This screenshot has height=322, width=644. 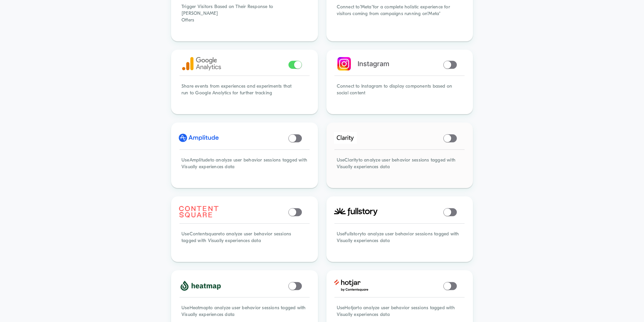 What do you see at coordinates (400, 93) in the screenshot?
I see `div: Connect to Instagram to display components based on social content` at bounding box center [400, 93].